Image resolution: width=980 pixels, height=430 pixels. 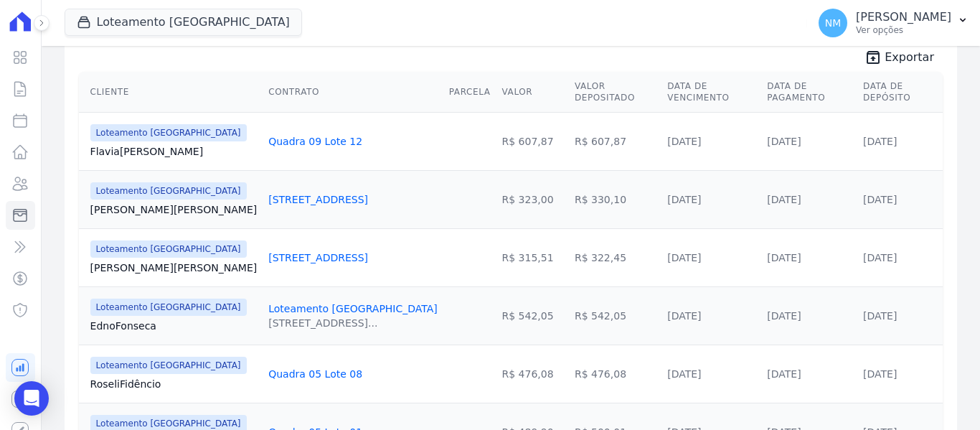 I want to click on span: NM, so click(x=833, y=23).